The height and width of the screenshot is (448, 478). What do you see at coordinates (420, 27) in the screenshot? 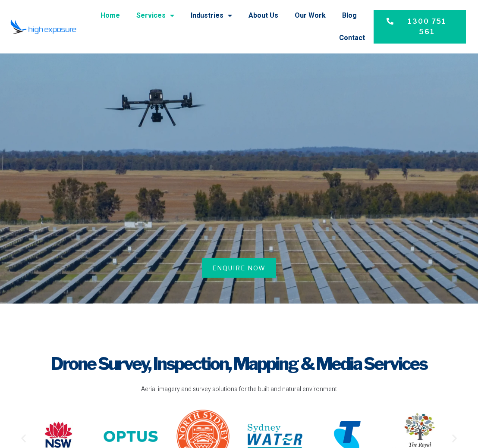
I see `a: 1300 751 561` at bounding box center [420, 27].